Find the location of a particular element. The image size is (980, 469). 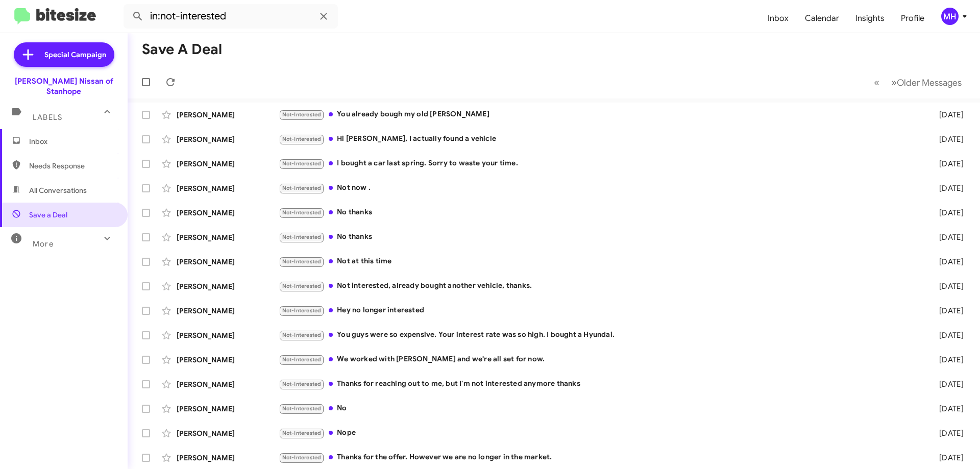

span: Older Messages is located at coordinates (929, 83).